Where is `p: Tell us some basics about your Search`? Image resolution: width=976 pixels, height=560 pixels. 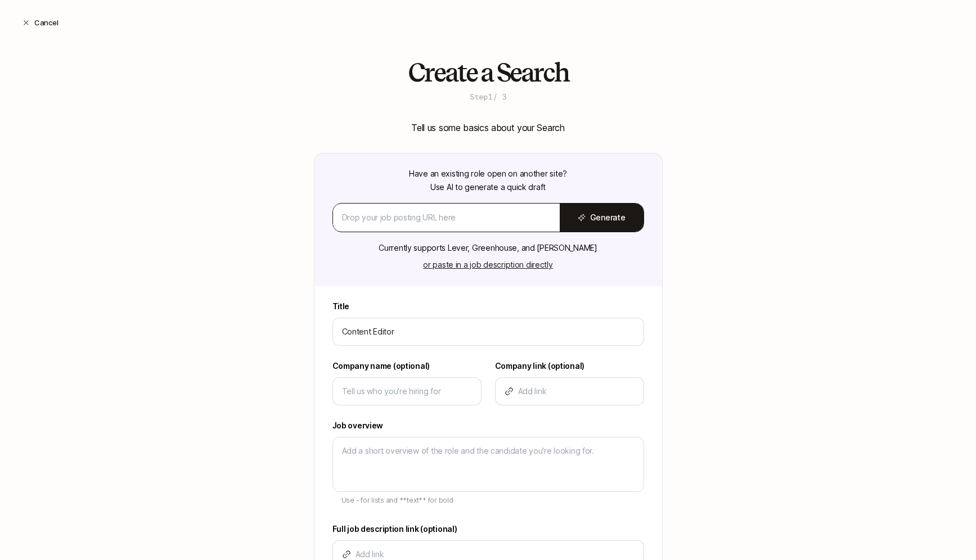 p: Tell us some basics about your Search is located at coordinates (488, 128).